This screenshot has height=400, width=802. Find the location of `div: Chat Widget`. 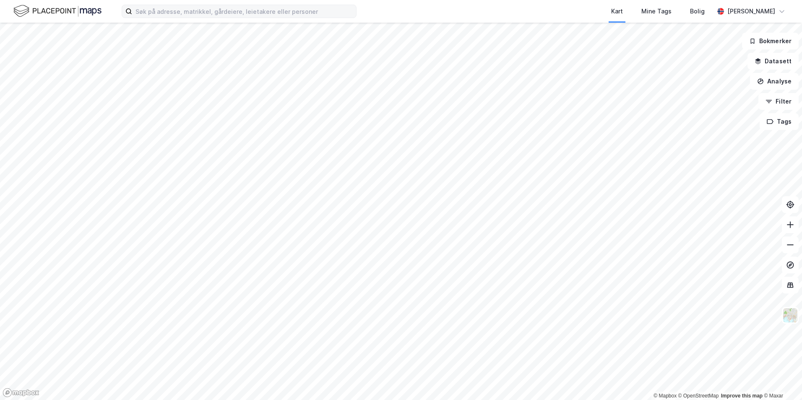

div: Chat Widget is located at coordinates (782, 380).